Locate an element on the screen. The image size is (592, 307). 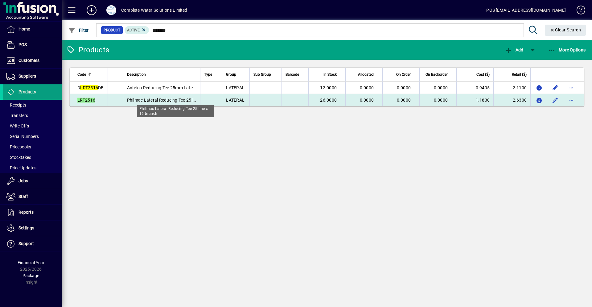
a: POS is located at coordinates (32, 45).